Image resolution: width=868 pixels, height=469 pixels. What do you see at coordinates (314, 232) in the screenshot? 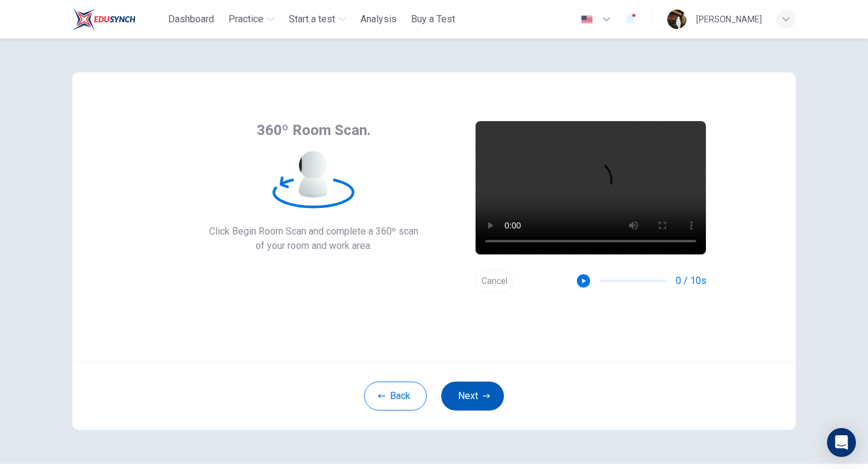
I see `span: Click Begin Room Scan and complete a 360º scan` at bounding box center [314, 232].